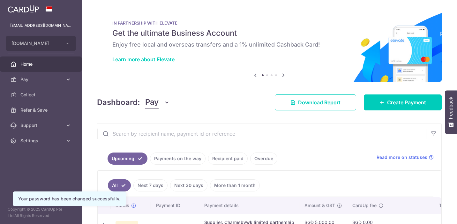 The width and height of the screenshot is (457, 224). Describe the element at coordinates (320, 206) in the screenshot. I see `span: Amount & GST` at that location.